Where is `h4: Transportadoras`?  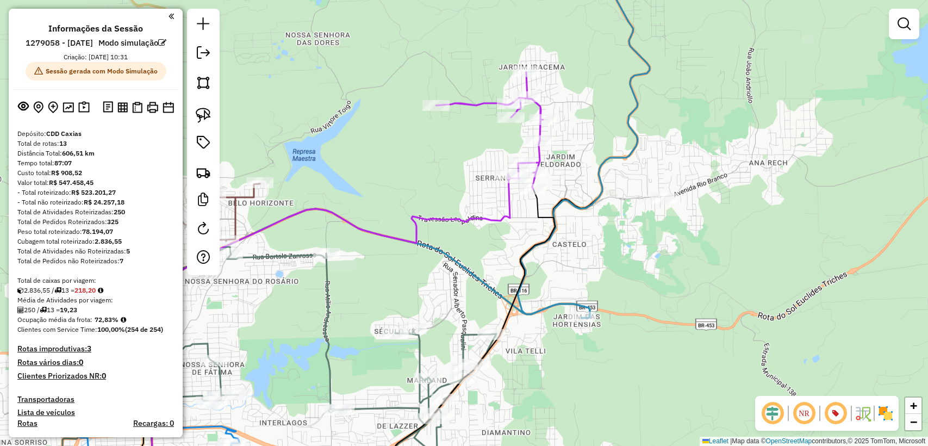 h4: Transportadoras is located at coordinates (96, 399).